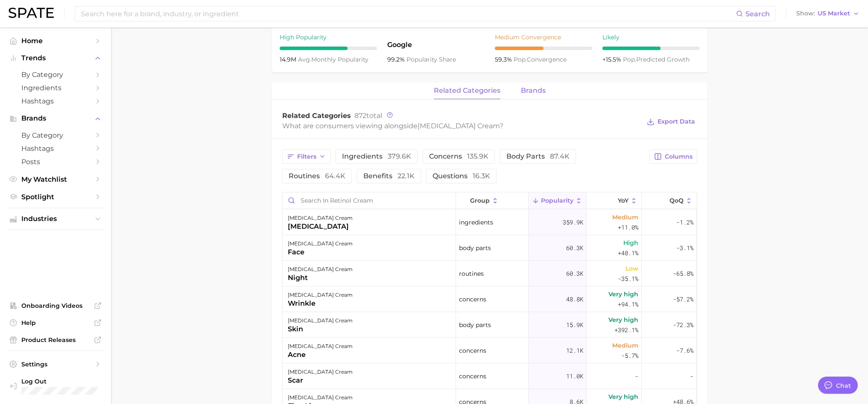 This screenshot has height=404, width=868. What do you see at coordinates (56, 364) in the screenshot?
I see `span: Settings` at bounding box center [56, 364].